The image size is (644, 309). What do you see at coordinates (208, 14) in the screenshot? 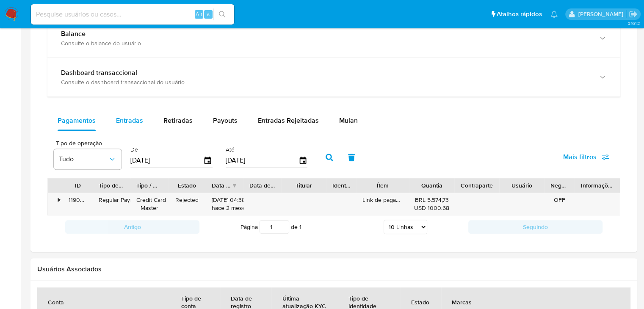
I see `span: s` at bounding box center [208, 14].